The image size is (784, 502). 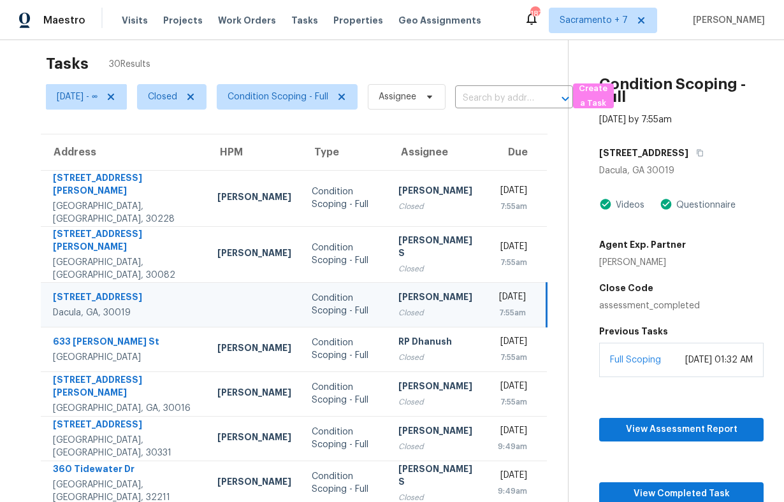 I want to click on div: Videos, so click(x=627, y=205).